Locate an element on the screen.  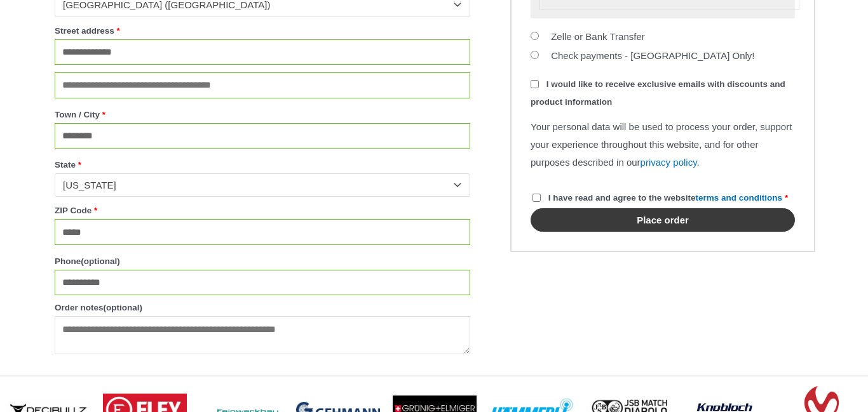
label: Town / City is located at coordinates (263, 114).